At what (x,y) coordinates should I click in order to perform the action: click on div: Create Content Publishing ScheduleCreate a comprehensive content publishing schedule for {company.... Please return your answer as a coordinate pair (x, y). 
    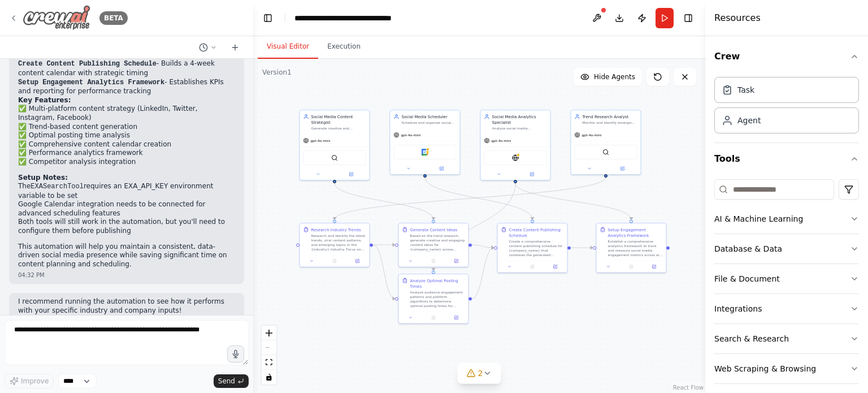
    Looking at the image, I should click on (532, 247).